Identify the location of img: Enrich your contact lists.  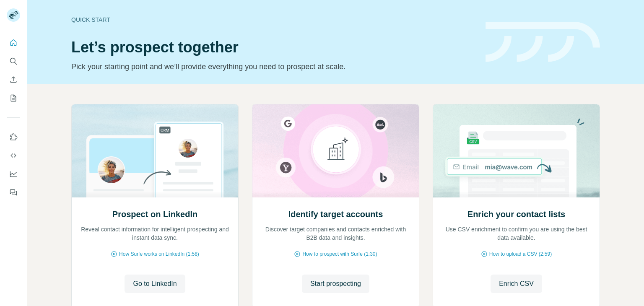
(516, 151).